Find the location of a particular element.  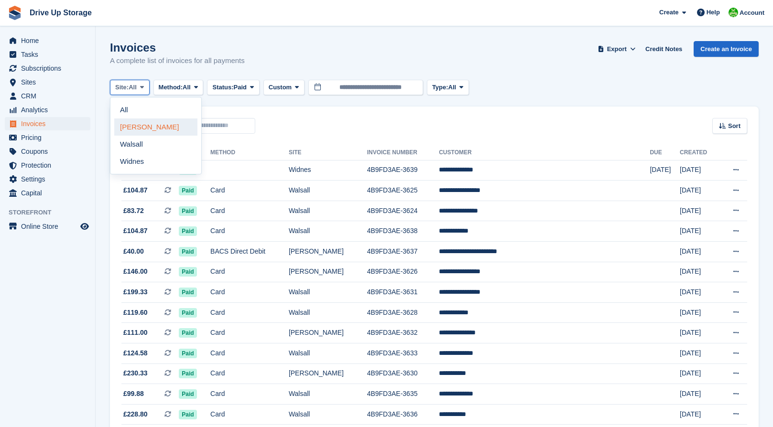

span: Storefront is located at coordinates (52, 213).